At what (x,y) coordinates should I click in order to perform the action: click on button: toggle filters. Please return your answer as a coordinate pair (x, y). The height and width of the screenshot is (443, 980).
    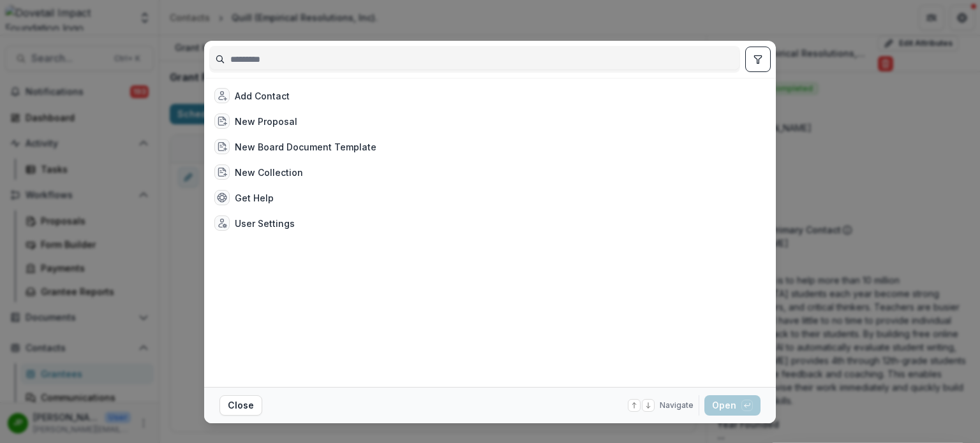
    Looking at the image, I should click on (758, 59).